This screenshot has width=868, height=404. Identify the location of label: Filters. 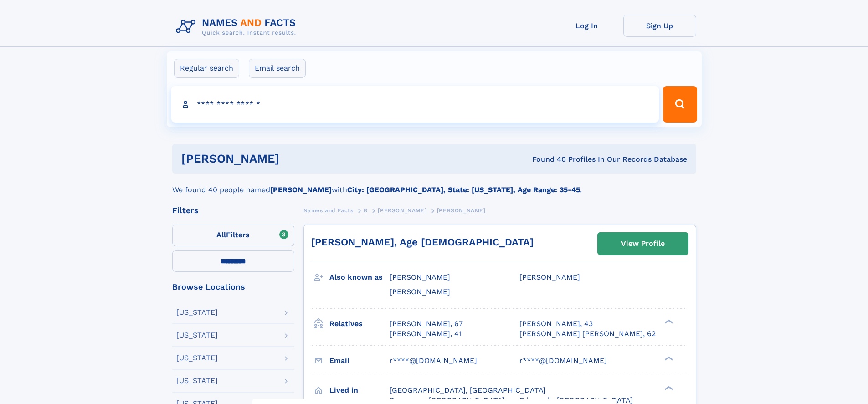
(233, 236).